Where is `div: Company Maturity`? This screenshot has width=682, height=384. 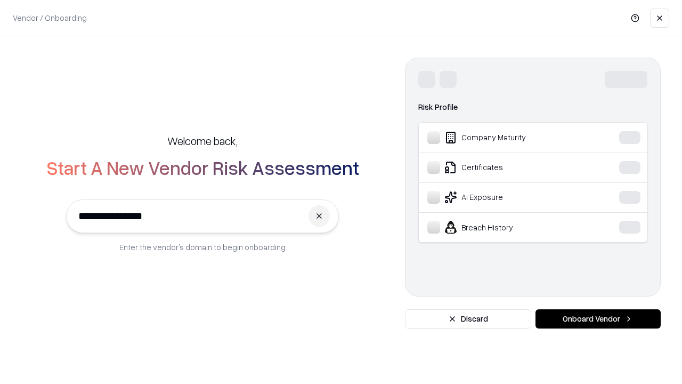
div: Company Maturity is located at coordinates (507, 138).